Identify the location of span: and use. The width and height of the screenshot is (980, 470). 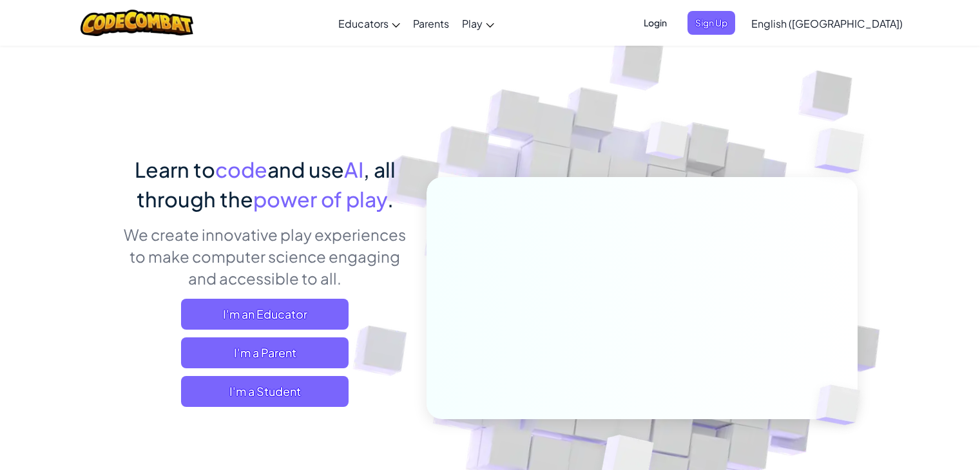
(305, 170).